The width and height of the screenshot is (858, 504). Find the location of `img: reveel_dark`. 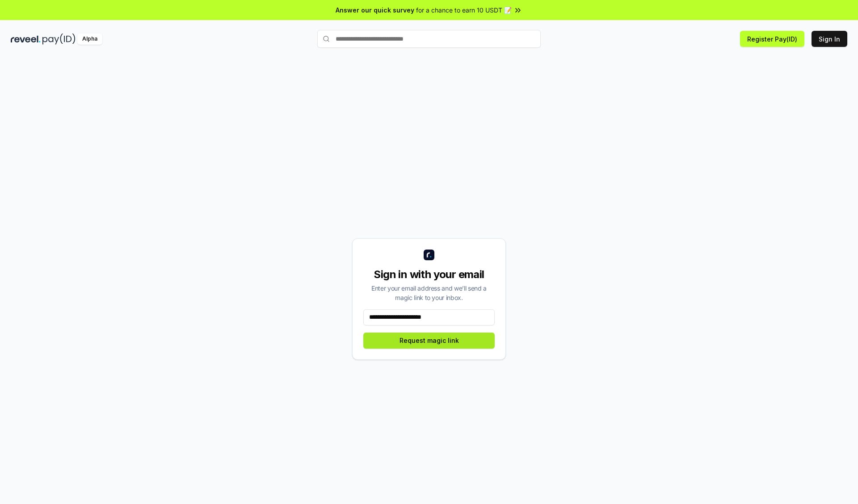

img: reveel_dark is located at coordinates (26, 39).